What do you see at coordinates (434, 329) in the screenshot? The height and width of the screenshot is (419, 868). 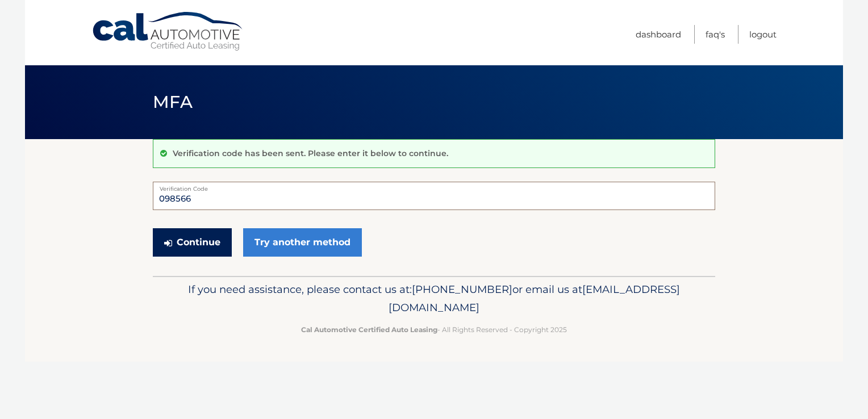 I see `p: - All Rights Reserved - Copyright 2025` at bounding box center [434, 329].